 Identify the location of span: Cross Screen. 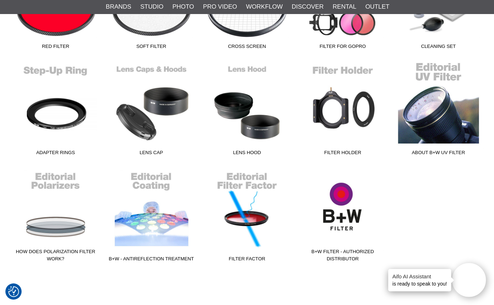
(247, 47).